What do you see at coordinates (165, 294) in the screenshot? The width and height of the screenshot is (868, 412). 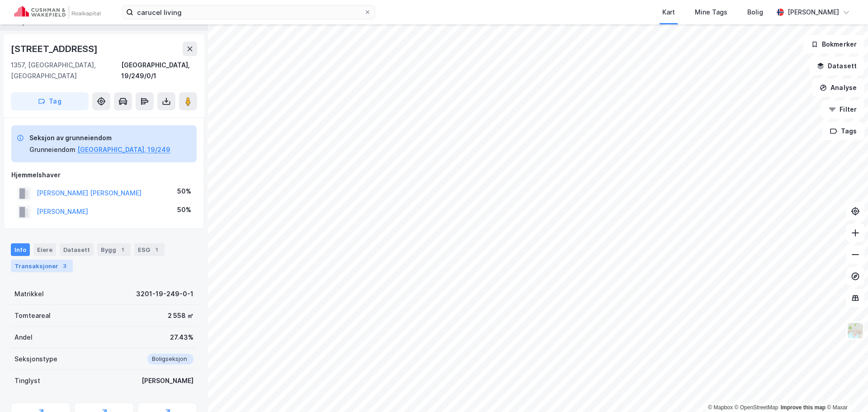 I see `div: 3201-19-249-0-1` at bounding box center [165, 294].